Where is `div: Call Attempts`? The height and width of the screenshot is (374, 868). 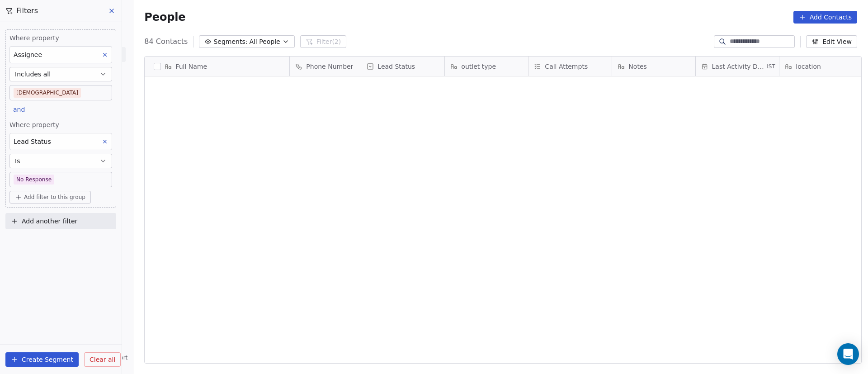 div: Call Attempts is located at coordinates (570, 66).